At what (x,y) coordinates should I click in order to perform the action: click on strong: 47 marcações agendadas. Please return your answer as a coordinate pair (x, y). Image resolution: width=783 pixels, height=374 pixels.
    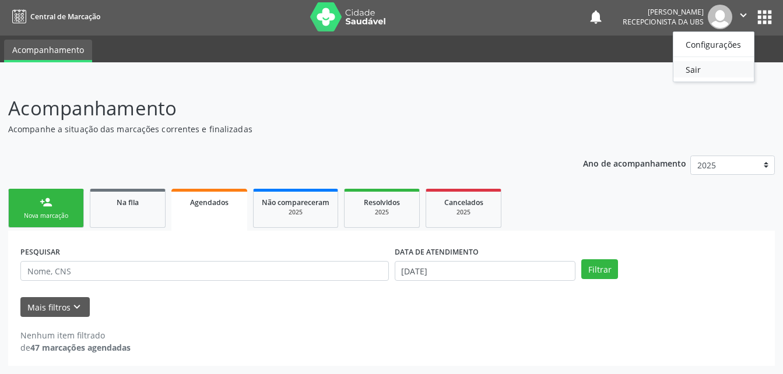
    Looking at the image, I should click on (80, 348).